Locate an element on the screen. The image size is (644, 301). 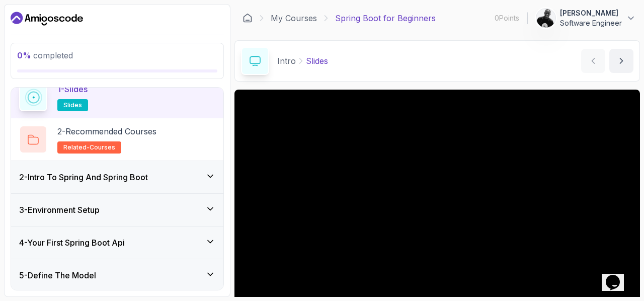
p: 1 - Slides is located at coordinates (73, 89).